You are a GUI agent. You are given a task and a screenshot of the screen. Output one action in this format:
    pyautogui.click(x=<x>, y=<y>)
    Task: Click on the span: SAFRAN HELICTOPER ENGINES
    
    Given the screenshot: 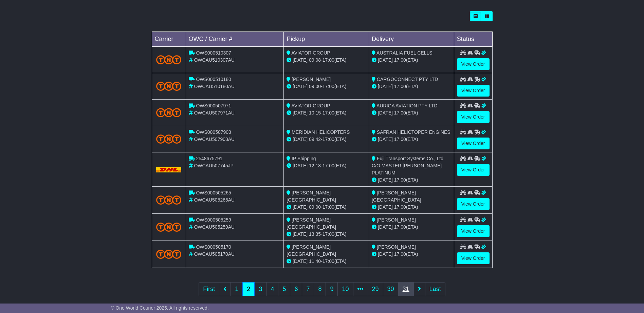 What is the action you would take?
    pyautogui.click(x=413, y=133)
    